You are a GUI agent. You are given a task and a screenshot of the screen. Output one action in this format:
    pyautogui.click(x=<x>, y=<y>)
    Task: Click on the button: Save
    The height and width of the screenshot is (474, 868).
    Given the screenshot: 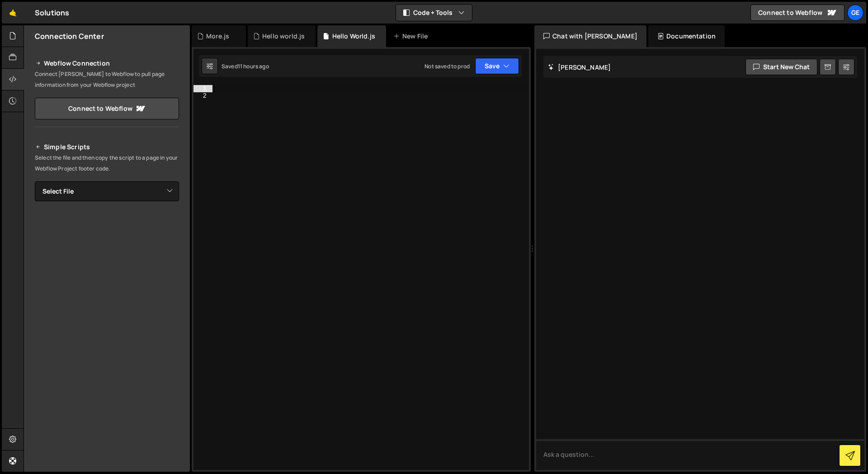 What is the action you would take?
    pyautogui.click(x=497, y=66)
    